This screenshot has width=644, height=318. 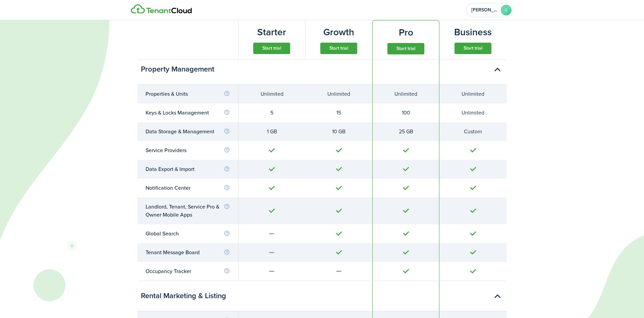 I want to click on div: Property Management, so click(x=188, y=70).